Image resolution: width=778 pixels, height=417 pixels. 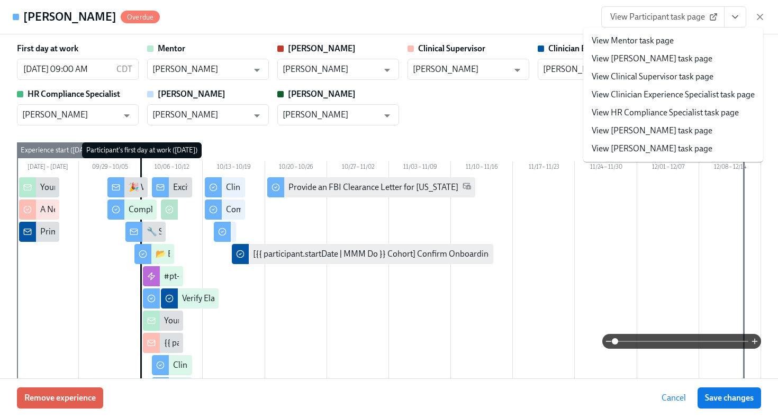 What do you see at coordinates (197, 232) in the screenshot?
I see `div: 🔧 Set Up Core Applications` at bounding box center [197, 232].